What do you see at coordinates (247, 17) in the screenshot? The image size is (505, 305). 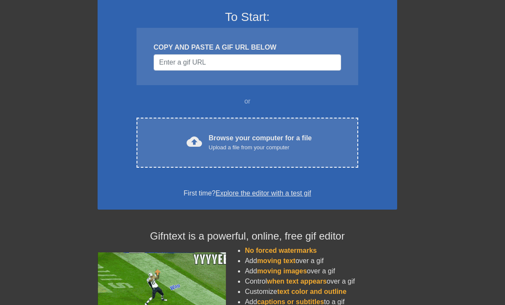 I see `h3: To Start:` at bounding box center [247, 17].